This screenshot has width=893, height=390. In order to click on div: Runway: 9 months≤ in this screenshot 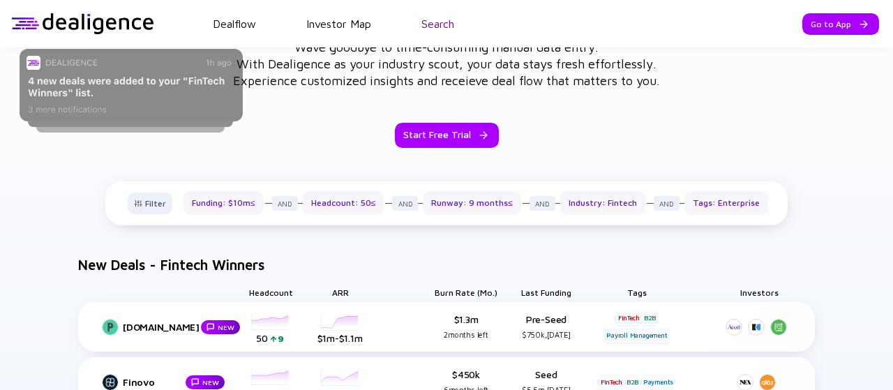, I will do `click(472, 203)`.